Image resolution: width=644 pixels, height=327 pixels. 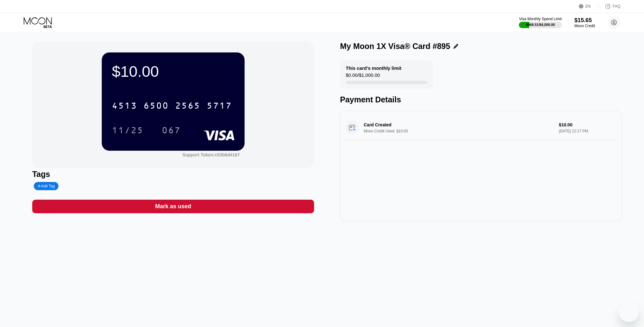 What do you see at coordinates (585, 22) in the screenshot?
I see `div: $15.65Moon Credit` at bounding box center [585, 22].